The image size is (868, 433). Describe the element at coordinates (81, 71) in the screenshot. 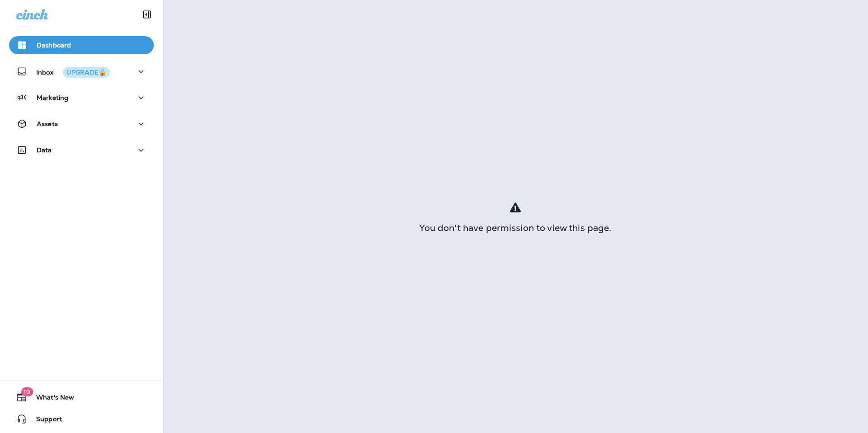

I see `button: InboxUPGRADE🔒` at that location.